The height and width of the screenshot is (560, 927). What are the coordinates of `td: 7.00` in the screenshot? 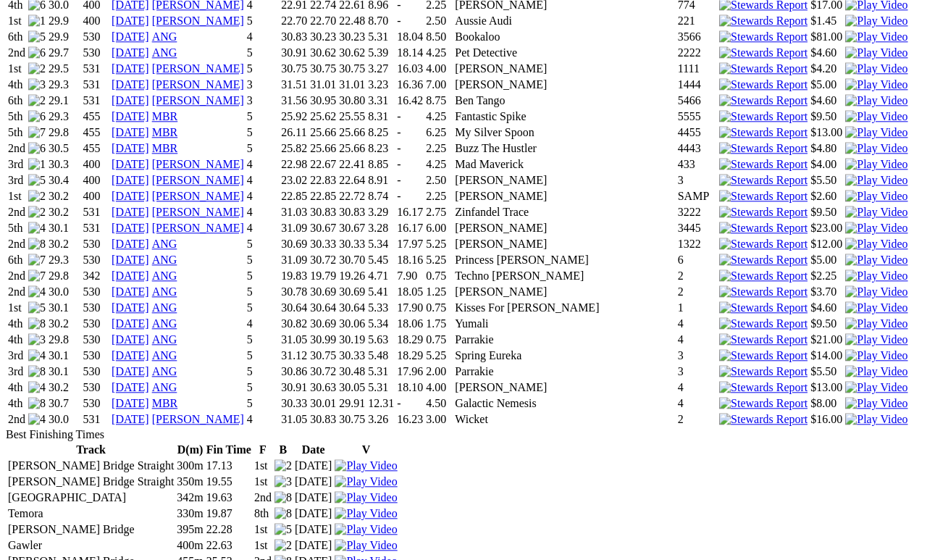 It's located at (439, 85).